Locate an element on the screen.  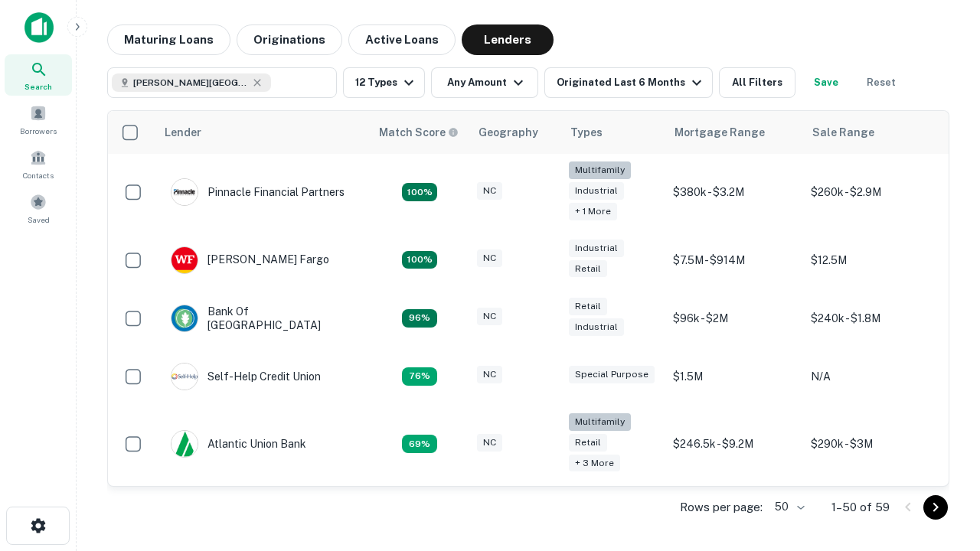
button: Active Loans is located at coordinates (402, 40).